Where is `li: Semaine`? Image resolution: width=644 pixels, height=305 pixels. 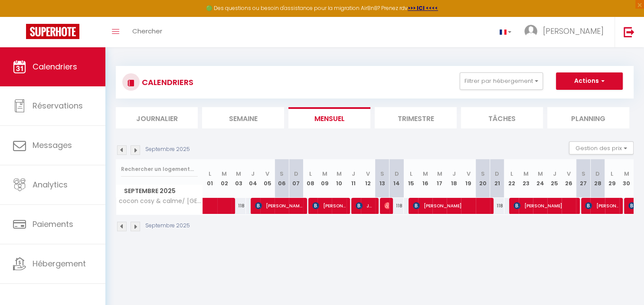
li: Semaine is located at coordinates (243, 117).